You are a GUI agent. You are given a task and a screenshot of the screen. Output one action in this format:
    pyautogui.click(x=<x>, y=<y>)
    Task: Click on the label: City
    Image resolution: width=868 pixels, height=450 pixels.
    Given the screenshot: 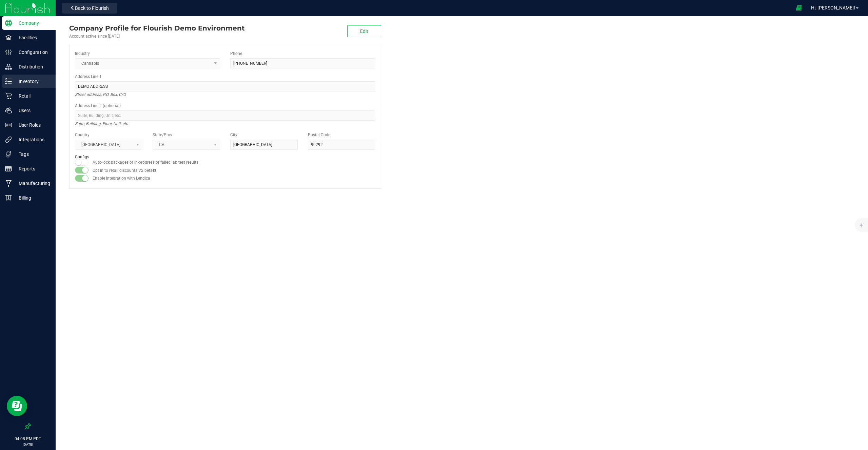 What is the action you would take?
    pyautogui.click(x=234, y=135)
    